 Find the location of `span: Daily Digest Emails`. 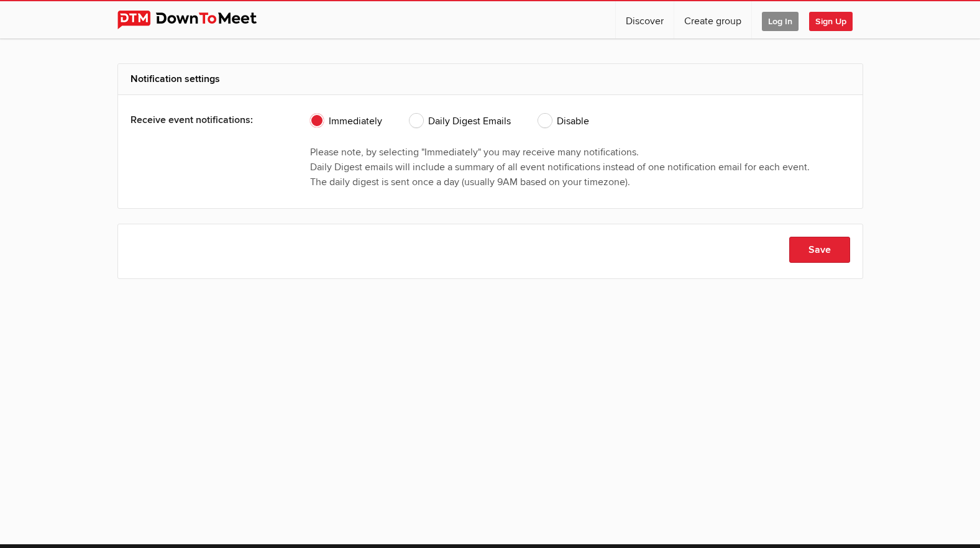

span: Daily Digest Emails is located at coordinates (460, 121).